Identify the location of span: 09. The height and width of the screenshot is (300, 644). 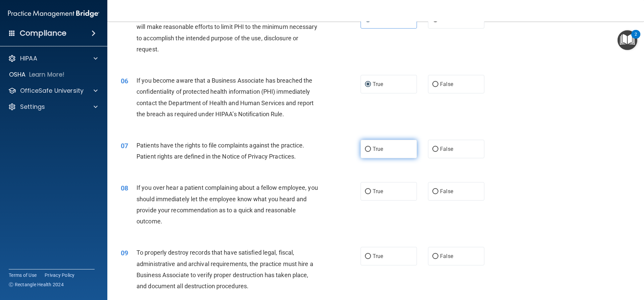
(125, 253).